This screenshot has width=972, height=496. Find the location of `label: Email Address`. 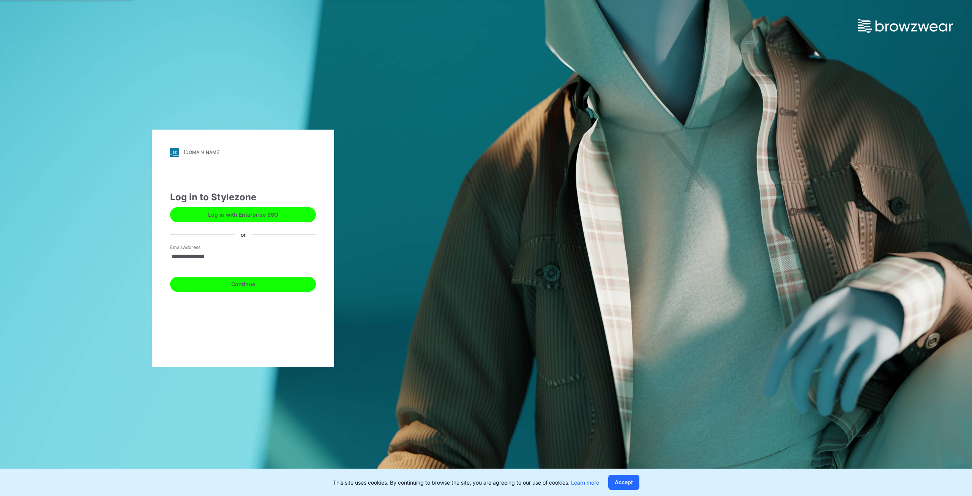

label: Email Address is located at coordinates (197, 247).